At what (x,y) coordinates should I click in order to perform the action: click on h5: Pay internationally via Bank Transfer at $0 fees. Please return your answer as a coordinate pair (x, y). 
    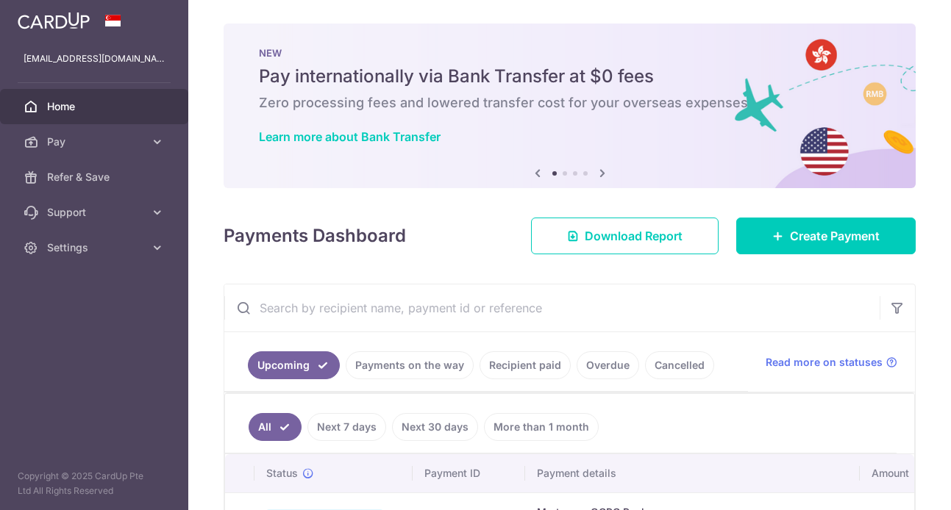
    Looking at the image, I should click on (569, 76).